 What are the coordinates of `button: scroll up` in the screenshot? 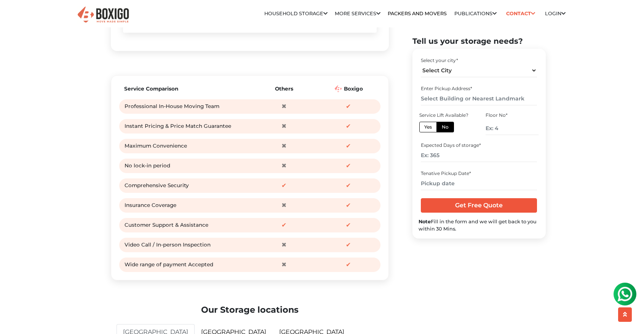 It's located at (625, 315).